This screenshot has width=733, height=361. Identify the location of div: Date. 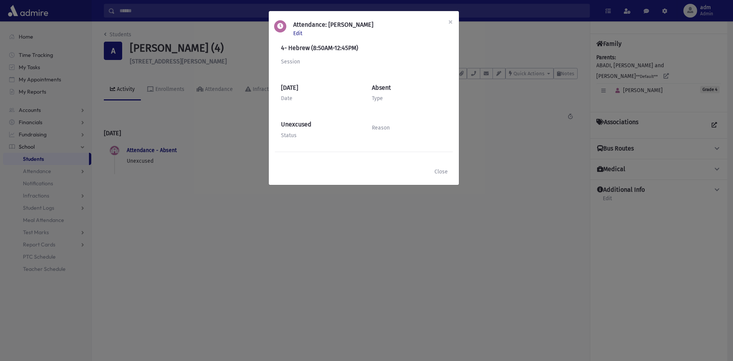
(318, 98).